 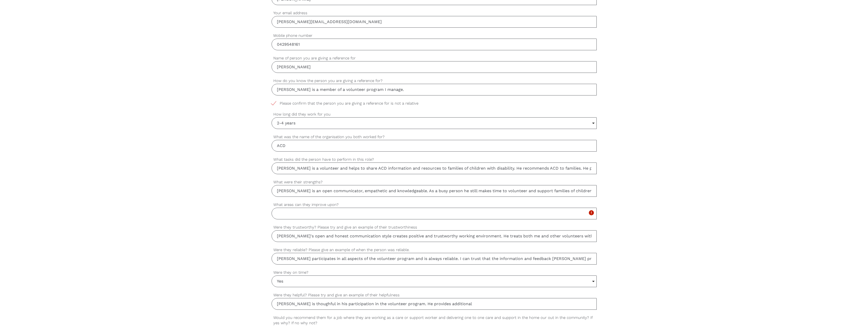 What do you see at coordinates (434, 58) in the screenshot?
I see `label: Name of person you are giving a reference for` at bounding box center [434, 58].